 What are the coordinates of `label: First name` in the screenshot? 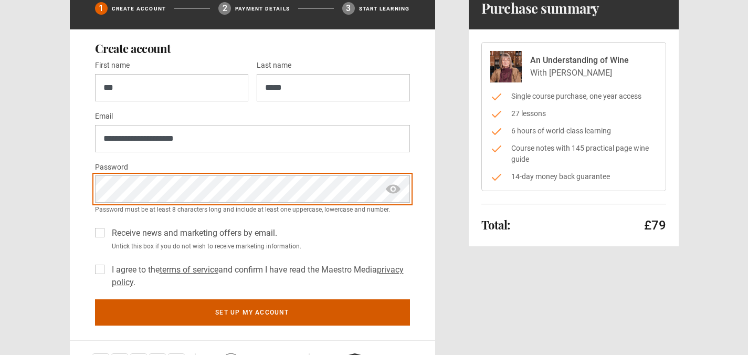 It's located at (112, 66).